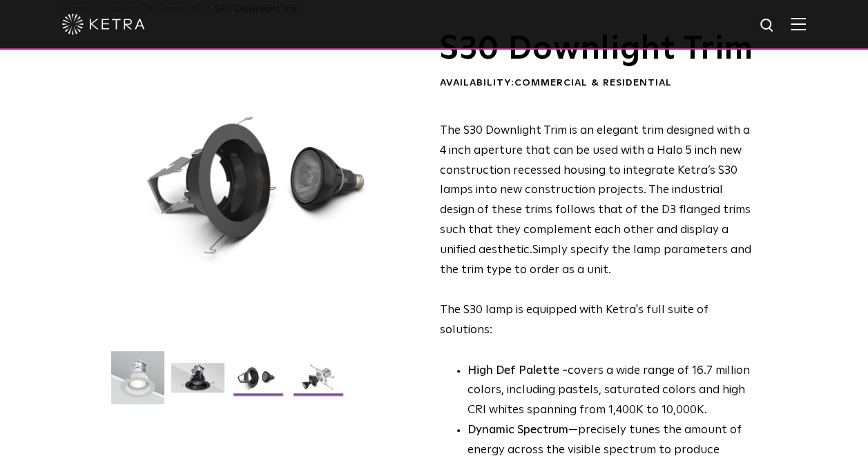  What do you see at coordinates (104, 24) in the screenshot?
I see `img: ketra-logo-2019-white` at bounding box center [104, 24].